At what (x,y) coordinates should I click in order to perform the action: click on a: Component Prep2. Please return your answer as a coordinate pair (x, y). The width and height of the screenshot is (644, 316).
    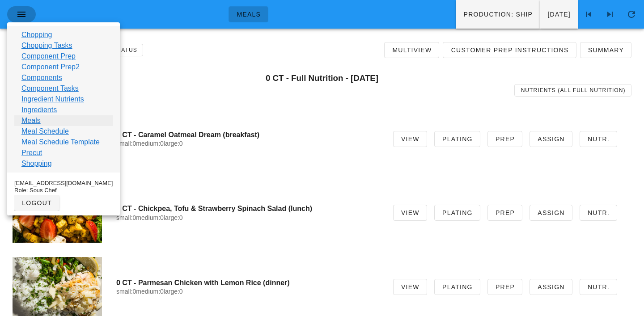
    Looking at the image, I should click on (50, 67).